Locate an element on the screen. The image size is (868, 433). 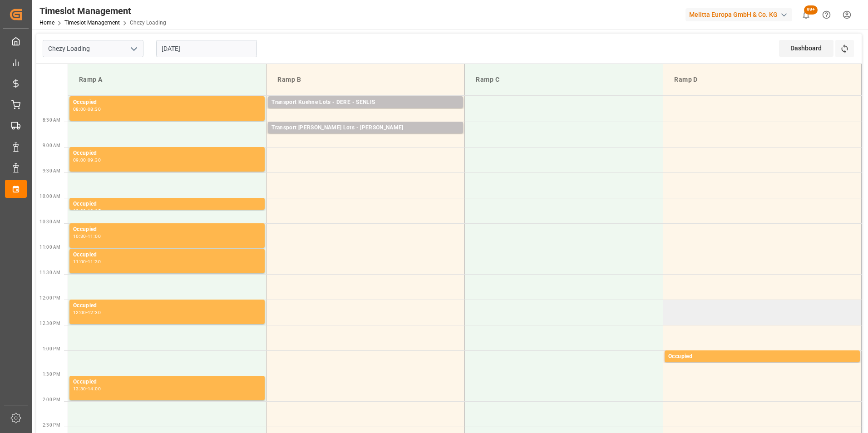
span: 1:30 PM is located at coordinates (51, 374).